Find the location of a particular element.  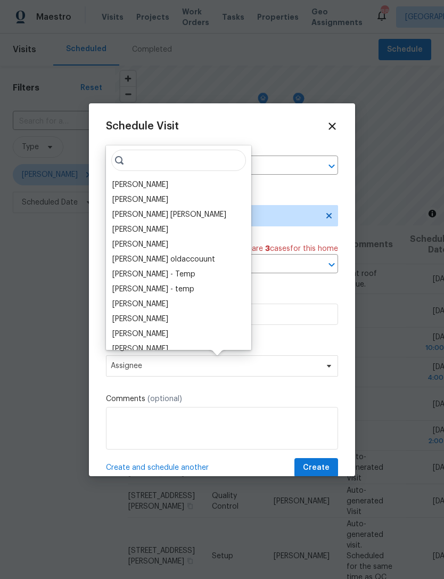

span: Create is located at coordinates (317, 468).